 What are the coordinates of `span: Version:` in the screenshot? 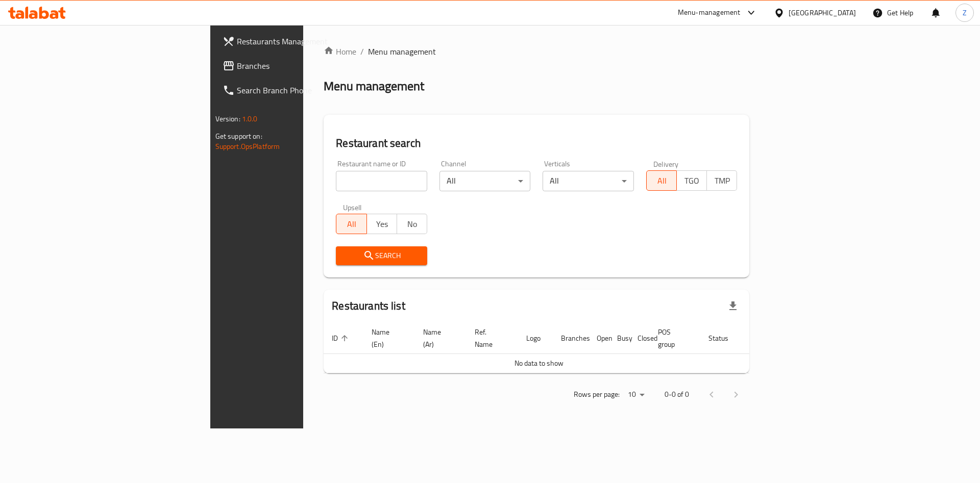 It's located at (227, 119).